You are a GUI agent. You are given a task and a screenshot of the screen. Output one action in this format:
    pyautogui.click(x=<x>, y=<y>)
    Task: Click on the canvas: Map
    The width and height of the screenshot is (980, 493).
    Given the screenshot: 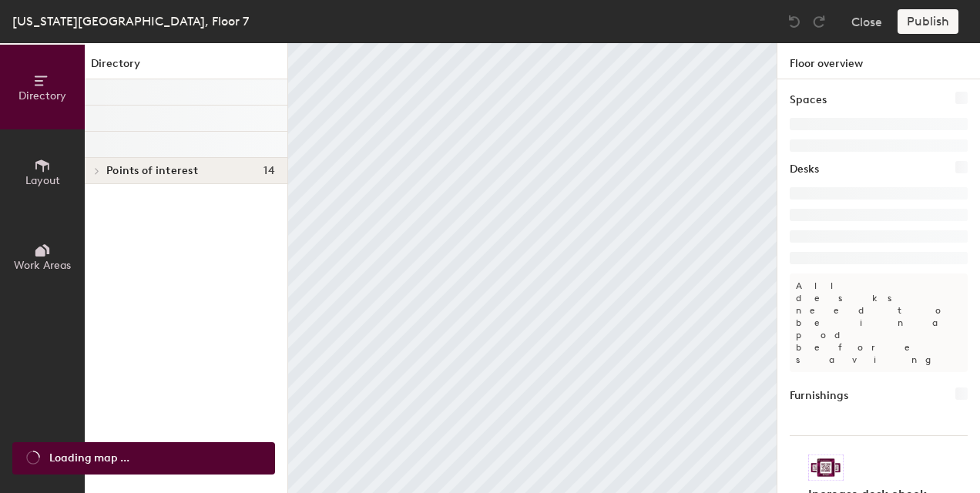 What is the action you would take?
    pyautogui.click(x=532, y=268)
    